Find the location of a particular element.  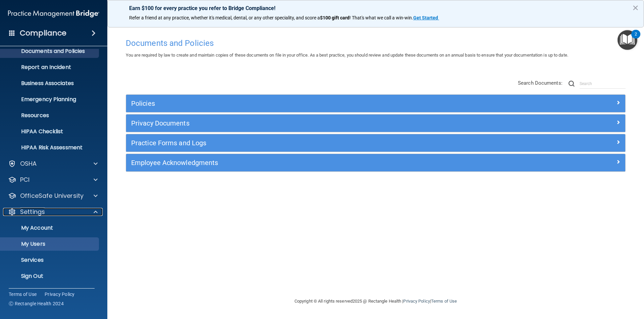

img: PMB logo is located at coordinates (54, 14).